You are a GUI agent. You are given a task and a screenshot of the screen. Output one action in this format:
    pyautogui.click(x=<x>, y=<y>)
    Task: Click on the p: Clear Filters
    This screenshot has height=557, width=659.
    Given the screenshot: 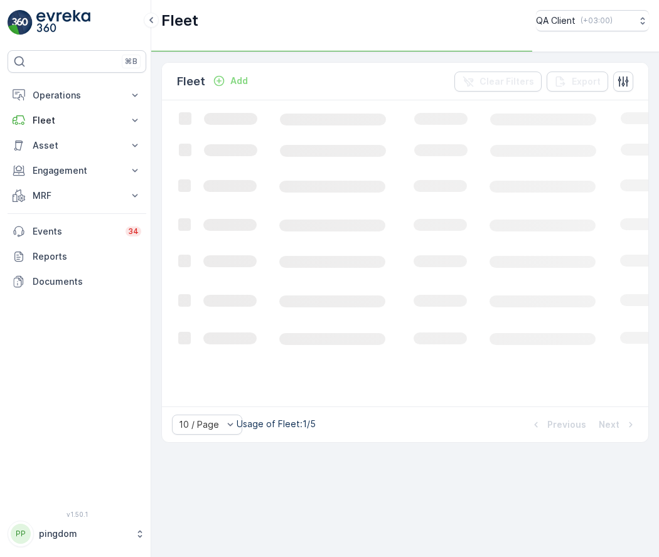 What is the action you would take?
    pyautogui.click(x=507, y=82)
    